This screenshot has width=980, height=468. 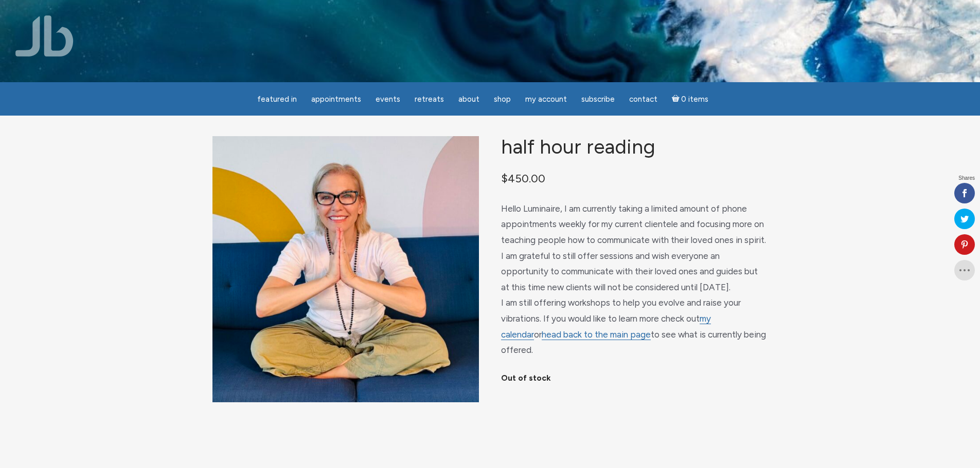 What do you see at coordinates (967, 178) in the screenshot?
I see `span: Shares` at bounding box center [967, 178].